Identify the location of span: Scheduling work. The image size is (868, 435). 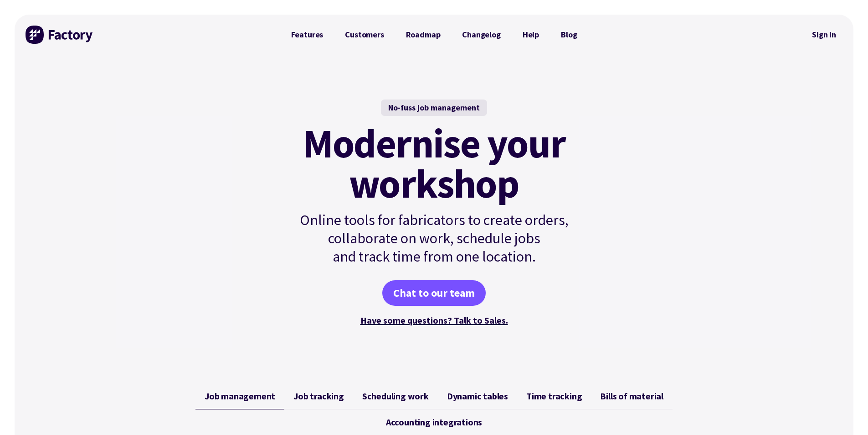
(395, 396).